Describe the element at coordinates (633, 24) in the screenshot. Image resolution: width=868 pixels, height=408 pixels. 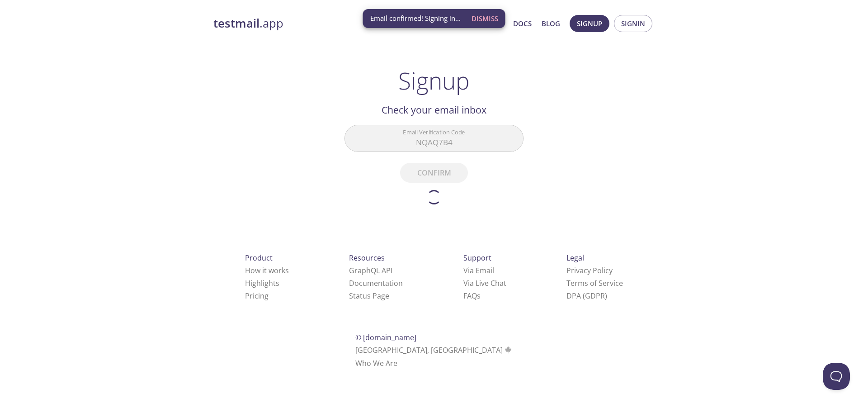
I see `button: Signin` at that location.